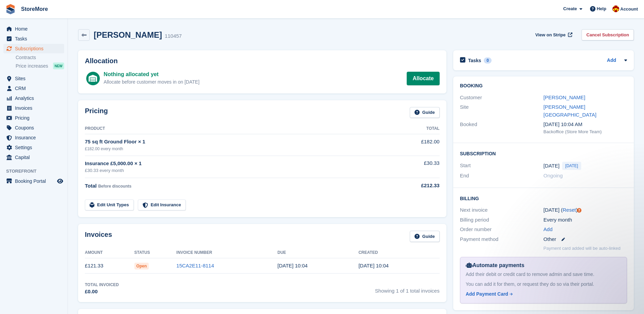 The width and height of the screenshot is (644, 314). What do you see at coordinates (570, 9) in the screenshot?
I see `span: Create` at bounding box center [570, 9].